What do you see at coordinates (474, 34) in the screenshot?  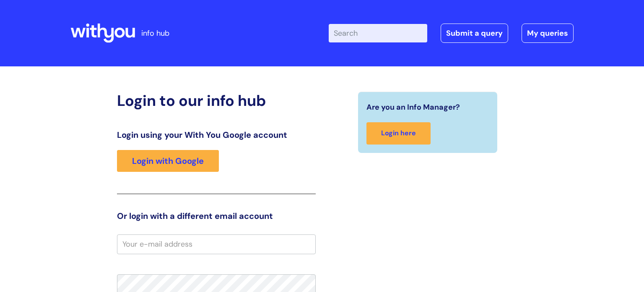 I see `a: Submit a query` at bounding box center [474, 34].